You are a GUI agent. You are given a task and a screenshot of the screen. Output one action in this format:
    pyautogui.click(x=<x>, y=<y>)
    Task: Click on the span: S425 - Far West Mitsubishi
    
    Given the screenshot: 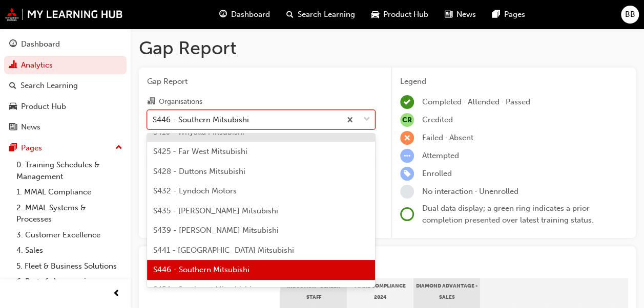 What is the action you would take?
    pyautogui.click(x=200, y=151)
    